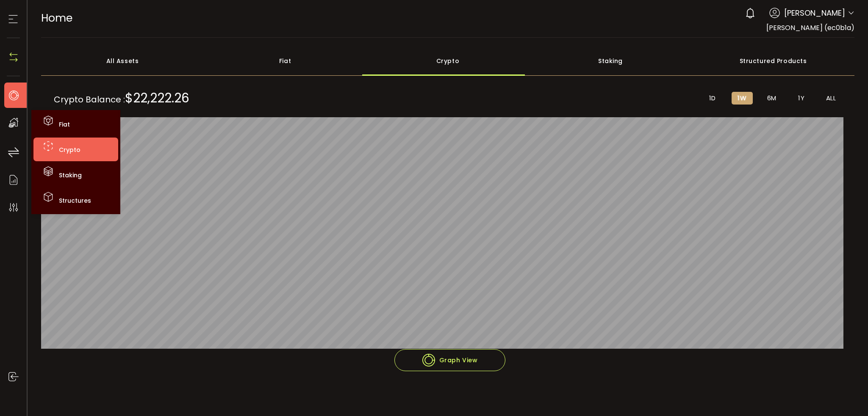 The height and width of the screenshot is (416, 868). Describe the element at coordinates (75, 201) in the screenshot. I see `span: Structures` at that location.